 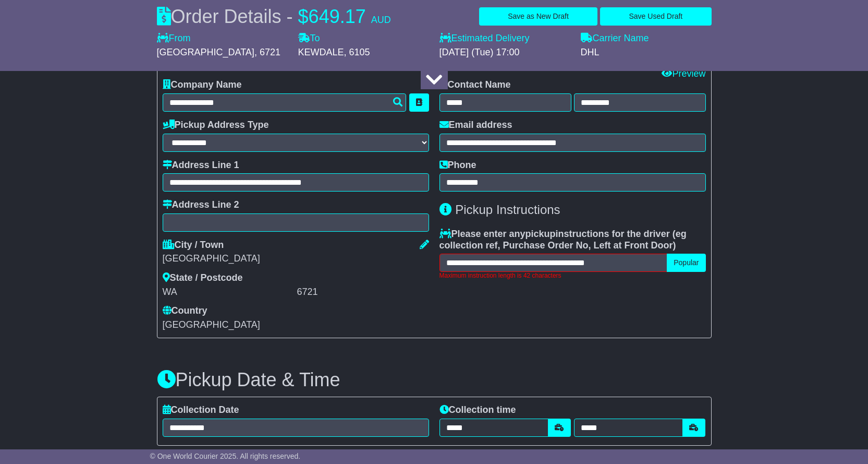 I want to click on label: Please enter any instructions for the driver ( ), so click(x=572, y=239).